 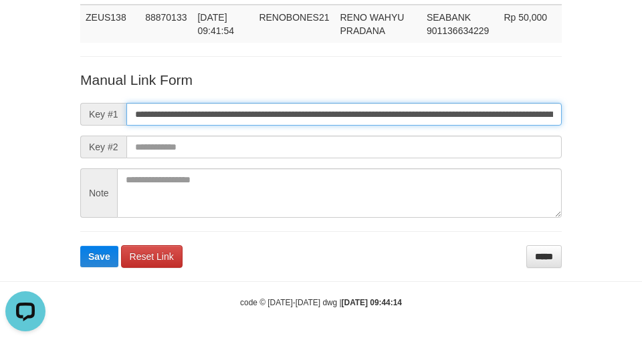 What do you see at coordinates (103, 147) in the screenshot?
I see `span: Key #2` at bounding box center [103, 147].